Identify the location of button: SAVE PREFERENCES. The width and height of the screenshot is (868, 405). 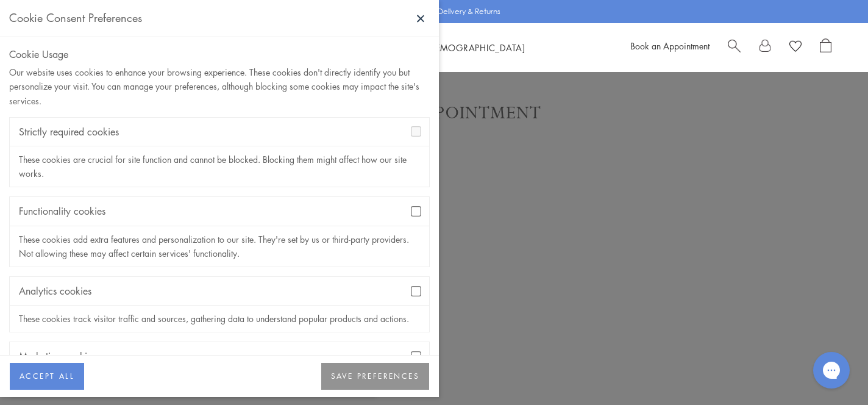
(375, 376).